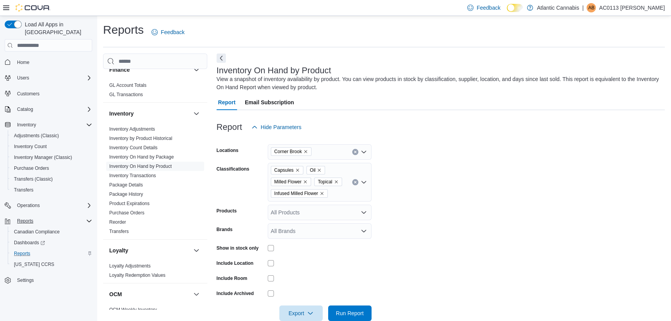  Describe the element at coordinates (133, 309) in the screenshot. I see `a: OCM Weekly Inventory` at that location.